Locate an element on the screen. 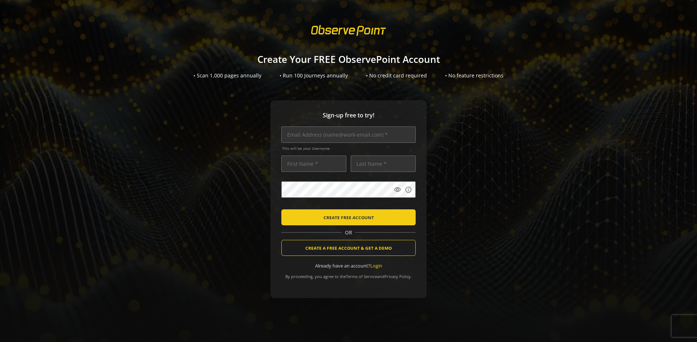 Image resolution: width=697 pixels, height=342 pixels. span: OR is located at coordinates (349, 232).